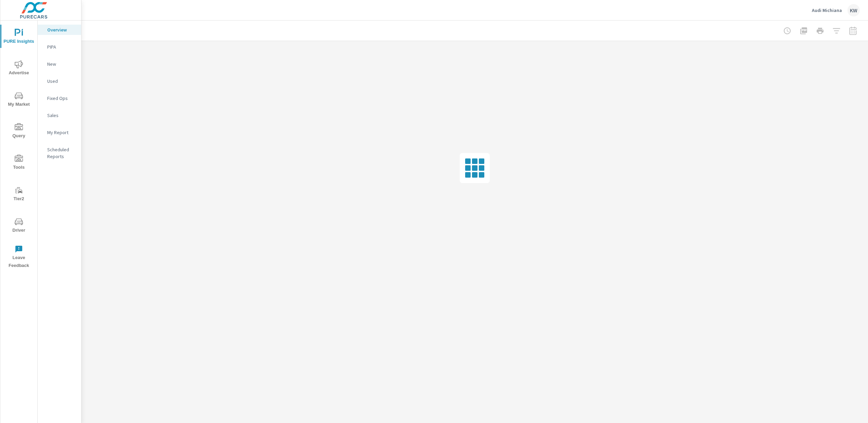 This screenshot has height=423, width=868. I want to click on div: Sales, so click(59, 115).